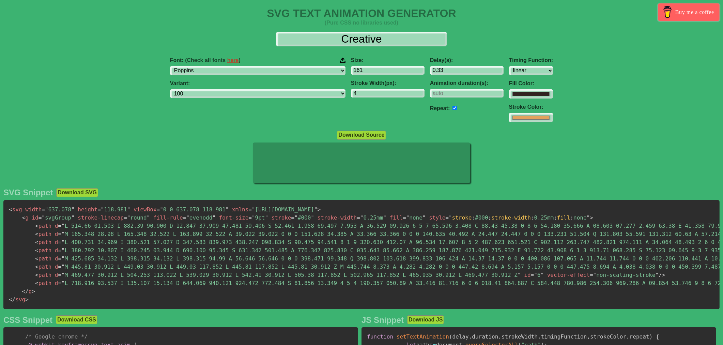  What do you see at coordinates (388, 60) in the screenshot?
I see `label: Size:` at bounding box center [388, 60].